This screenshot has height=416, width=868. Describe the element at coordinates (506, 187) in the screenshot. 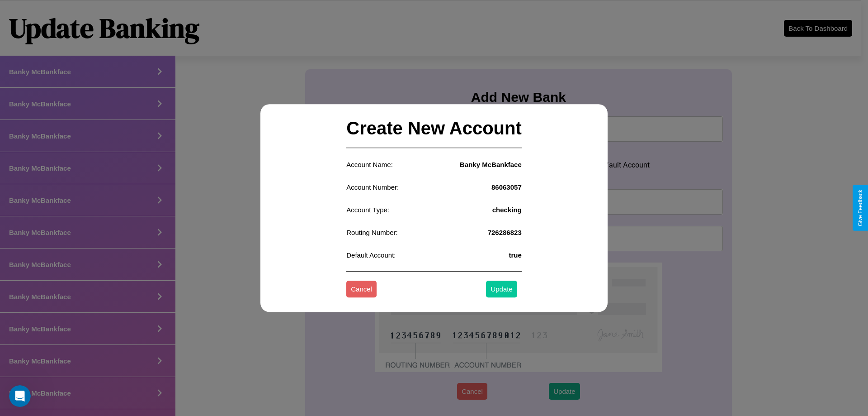

I see `h4: 86063057` at that location.